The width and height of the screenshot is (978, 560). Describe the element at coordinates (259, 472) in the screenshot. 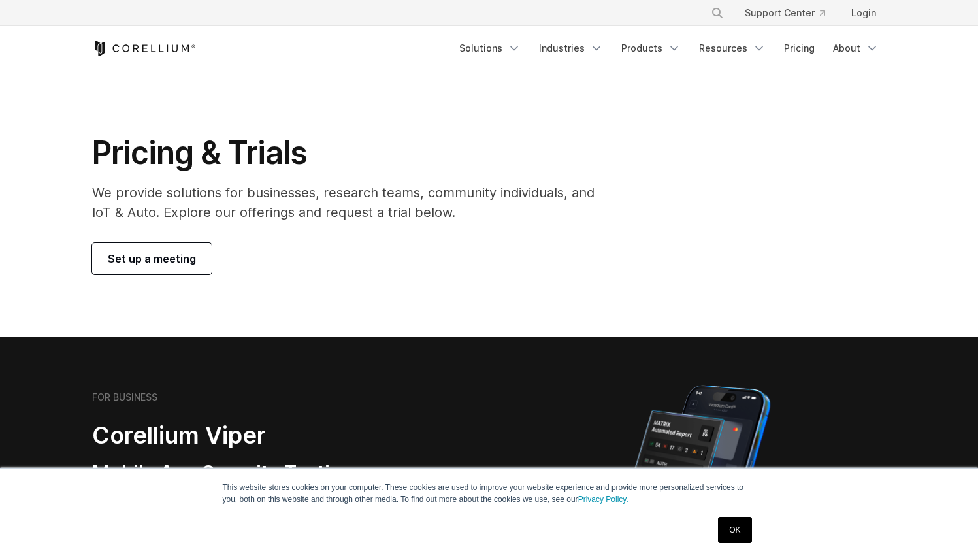

I see `h3: Mobile App Security Testing` at that location.